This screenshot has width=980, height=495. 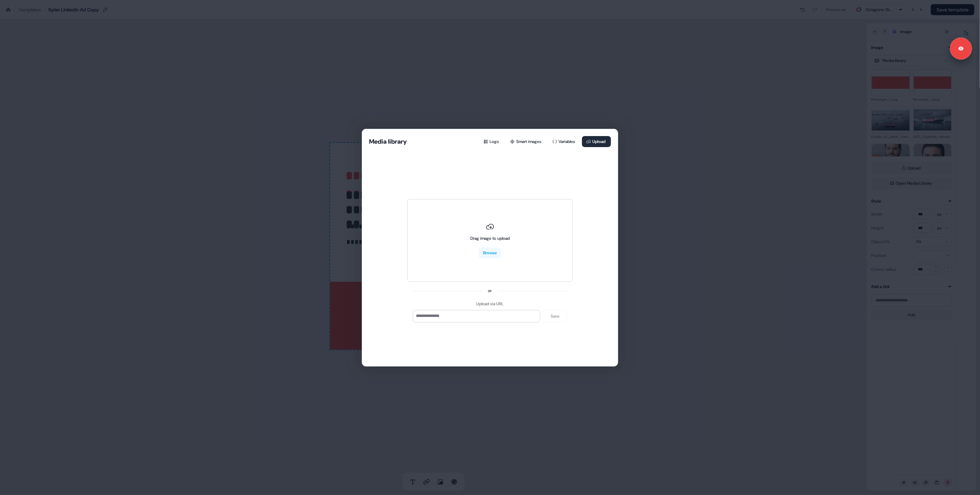 What do you see at coordinates (490, 253) in the screenshot?
I see `button: Browse` at bounding box center [490, 253].